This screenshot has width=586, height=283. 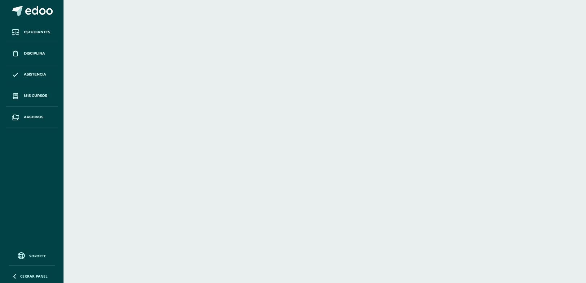 I want to click on a: Mis cursos, so click(x=32, y=96).